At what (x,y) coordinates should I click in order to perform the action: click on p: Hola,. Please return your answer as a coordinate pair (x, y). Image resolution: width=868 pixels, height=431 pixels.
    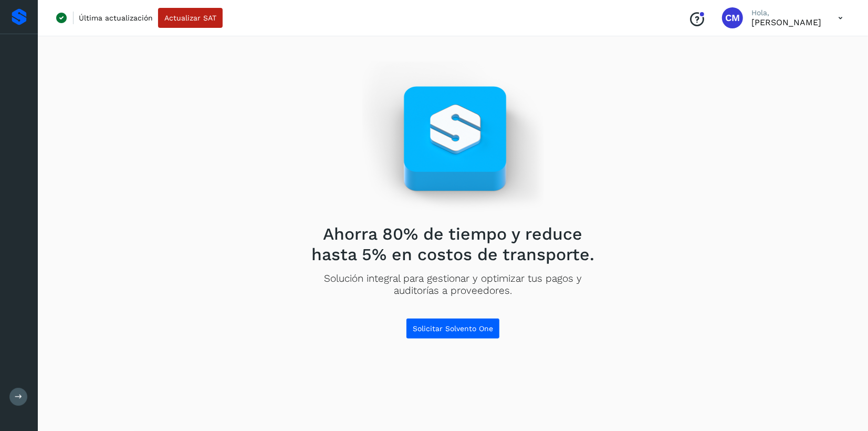
    Looking at the image, I should click on (786, 13).